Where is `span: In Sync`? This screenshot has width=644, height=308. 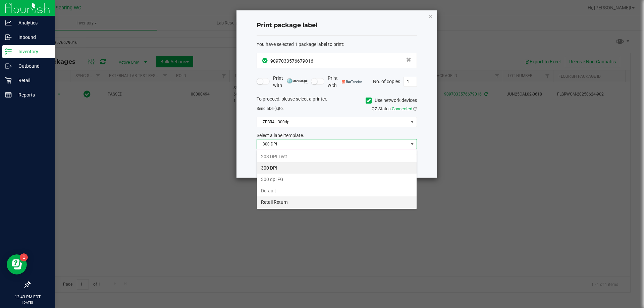
span: In Sync is located at coordinates (265, 60).